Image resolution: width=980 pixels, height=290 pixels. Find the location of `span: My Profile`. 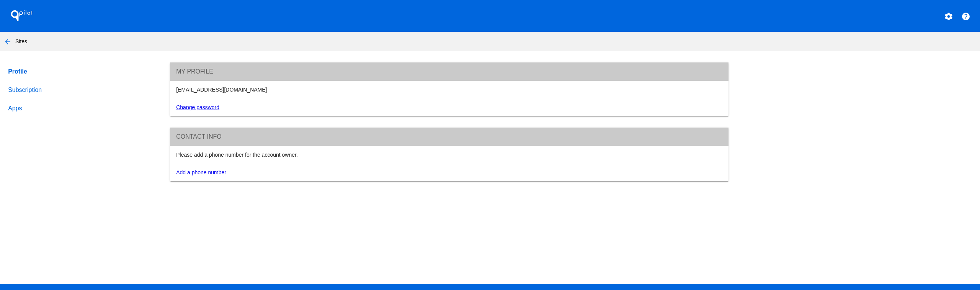

span: My Profile is located at coordinates (194, 71).